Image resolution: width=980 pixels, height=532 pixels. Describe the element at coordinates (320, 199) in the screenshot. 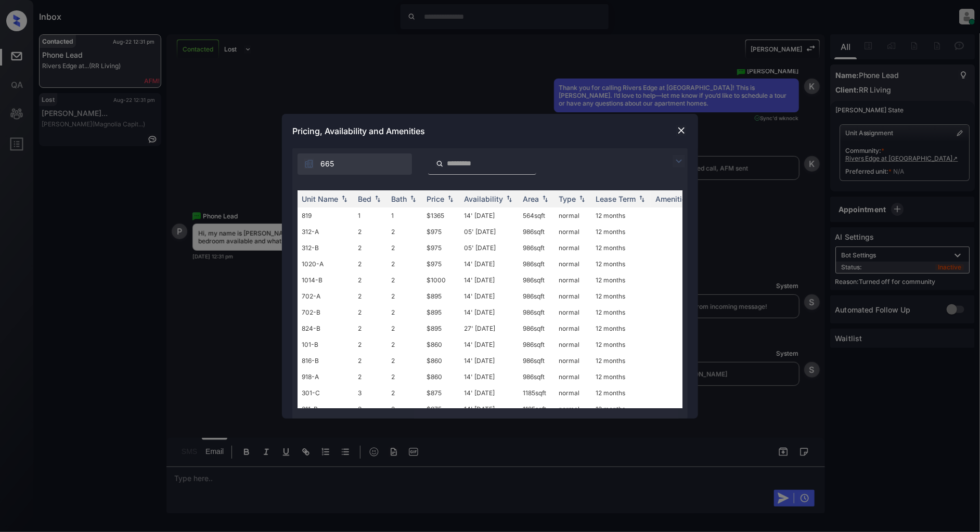

I see `div: Unit Name` at that location.